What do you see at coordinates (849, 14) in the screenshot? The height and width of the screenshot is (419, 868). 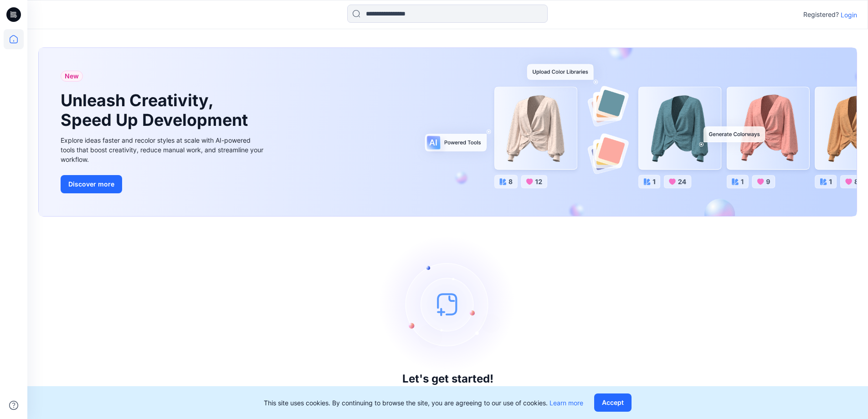 I see `p: Login` at bounding box center [849, 14].